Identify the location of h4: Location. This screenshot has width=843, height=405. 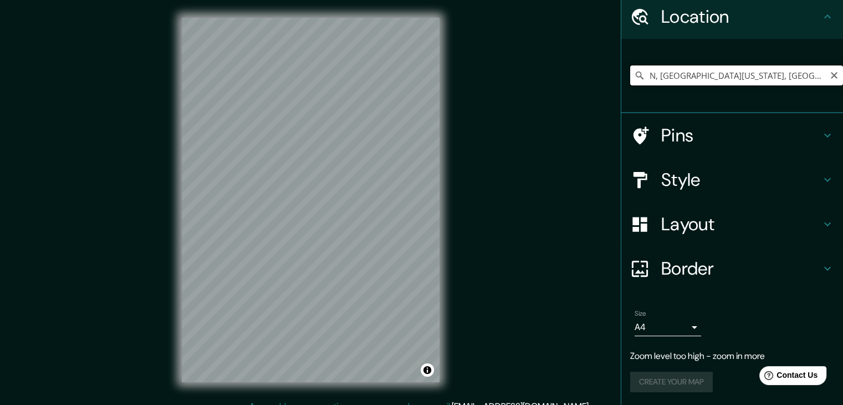
(741, 17).